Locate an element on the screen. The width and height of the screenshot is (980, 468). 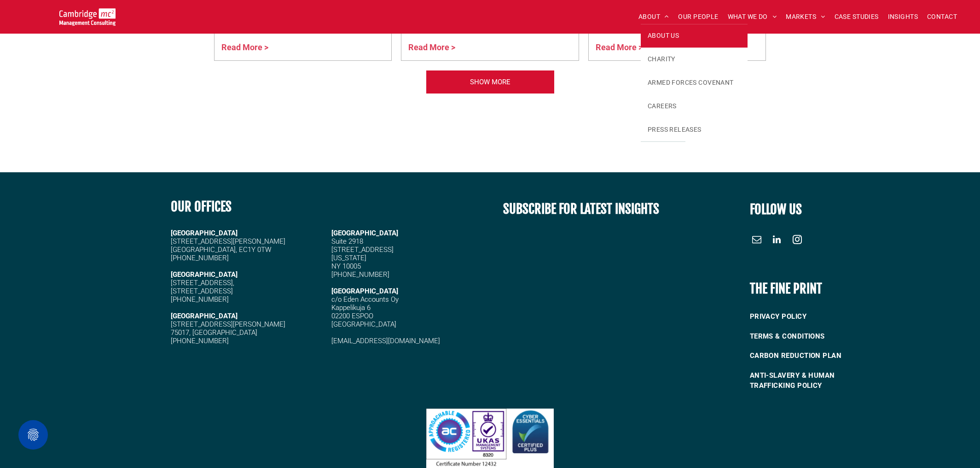
span: ABOUT is located at coordinates (654, 17).